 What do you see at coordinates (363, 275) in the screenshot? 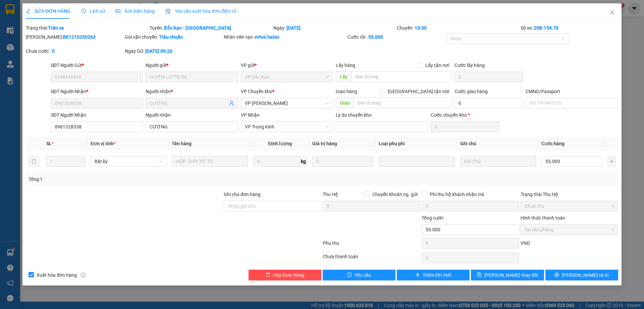
I see `span: Yêu cầu` at bounding box center [363, 275].